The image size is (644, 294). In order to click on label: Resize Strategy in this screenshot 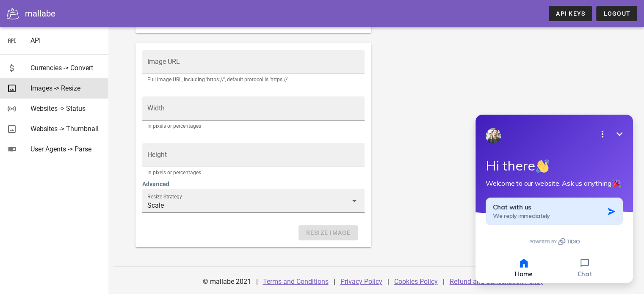, I will do `click(165, 197)`.